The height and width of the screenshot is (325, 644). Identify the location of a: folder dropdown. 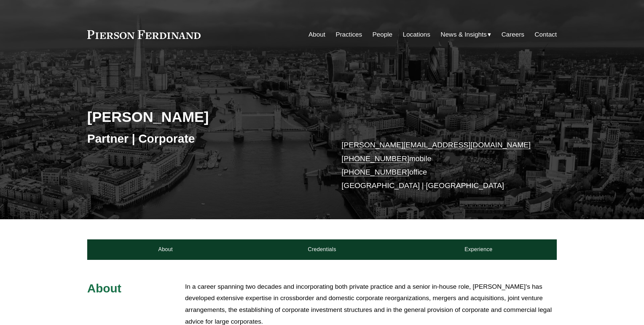
(466, 34).